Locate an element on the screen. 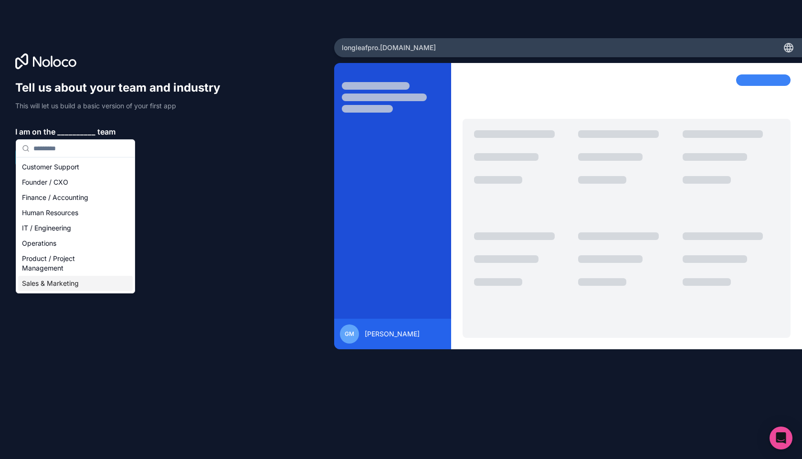  div: Suggestions is located at coordinates (75, 225).